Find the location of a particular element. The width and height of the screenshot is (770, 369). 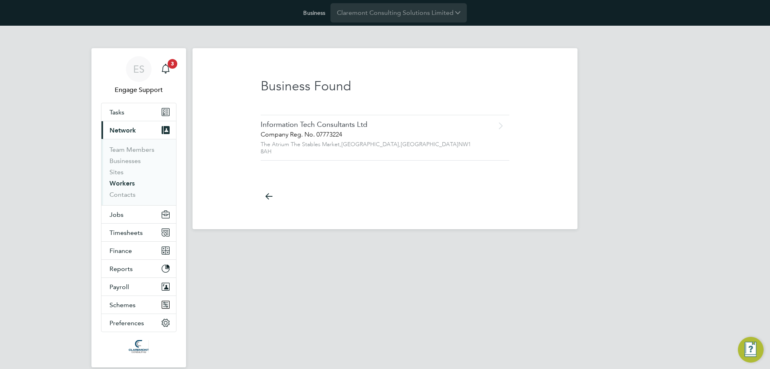

span: Schemes is located at coordinates (122, 304).